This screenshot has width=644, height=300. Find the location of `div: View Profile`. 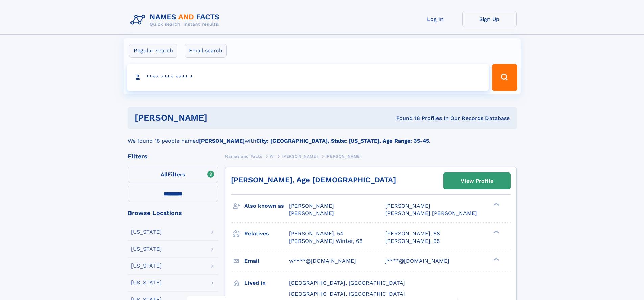

div: View Profile is located at coordinates (477, 181).